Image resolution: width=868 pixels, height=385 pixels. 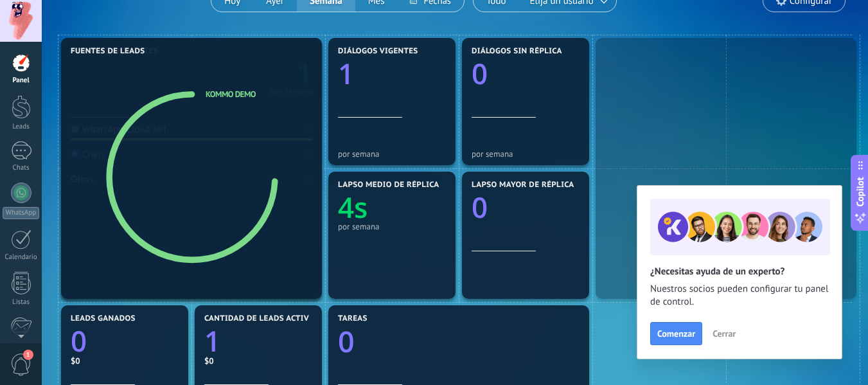 I want to click on div: Listas, so click(x=21, y=302).